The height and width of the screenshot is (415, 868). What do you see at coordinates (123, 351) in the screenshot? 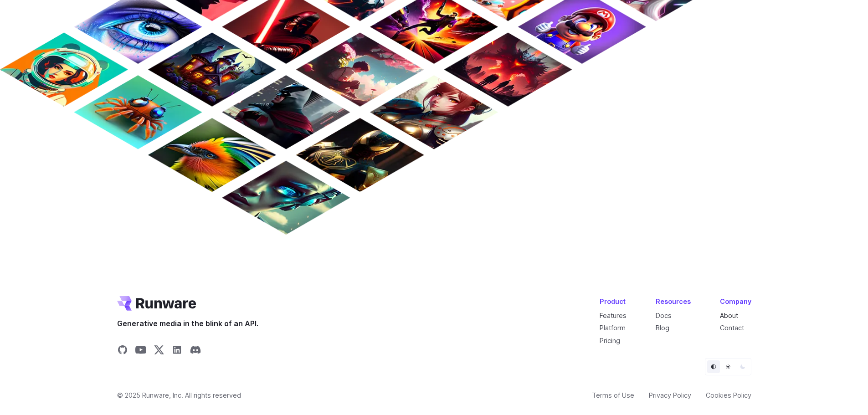
I see `a: Share on GitHub` at bounding box center [123, 351].